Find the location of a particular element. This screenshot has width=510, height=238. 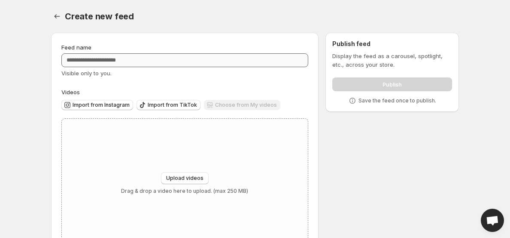

span: Visible only to you. is located at coordinates (86, 73).